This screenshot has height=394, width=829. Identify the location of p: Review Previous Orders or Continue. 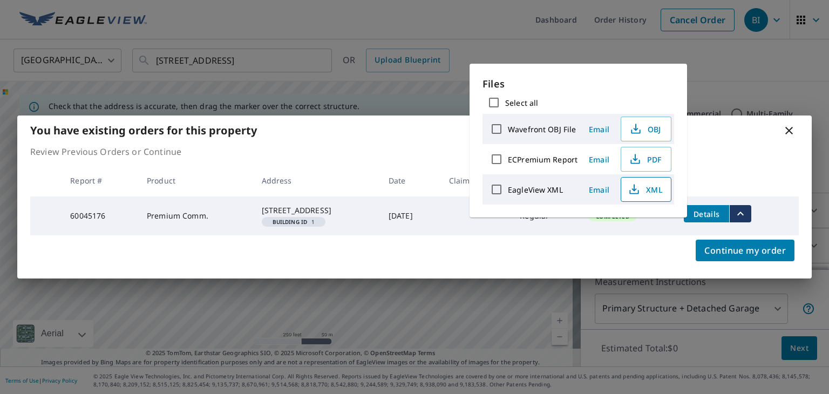
(415, 152).